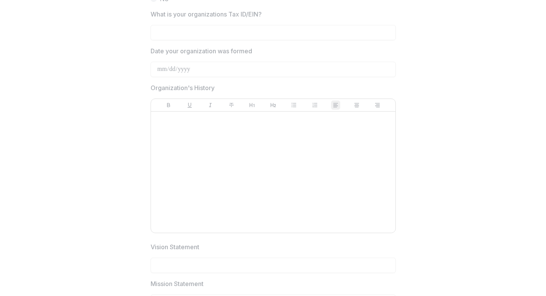  Describe the element at coordinates (336, 105) in the screenshot. I see `button: Align Left` at that location.